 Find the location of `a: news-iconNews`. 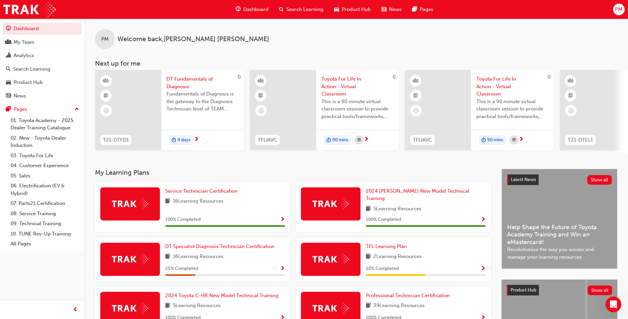

a: news-iconNews is located at coordinates (391, 9).